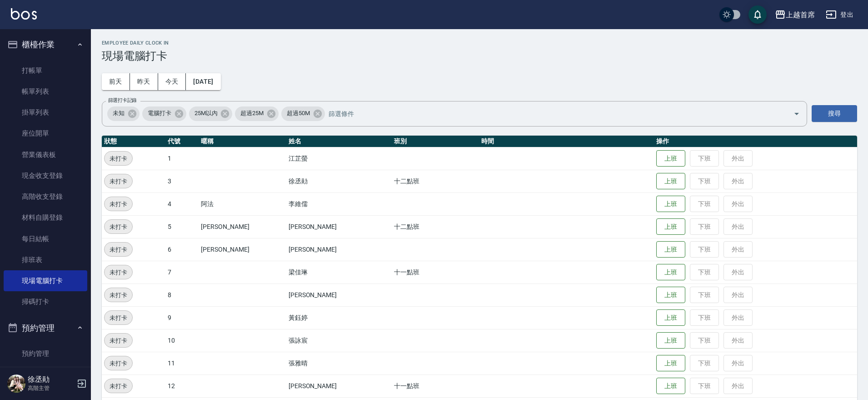  What do you see at coordinates (252, 113) in the screenshot?
I see `span: 超過25M` at bounding box center [252, 113].